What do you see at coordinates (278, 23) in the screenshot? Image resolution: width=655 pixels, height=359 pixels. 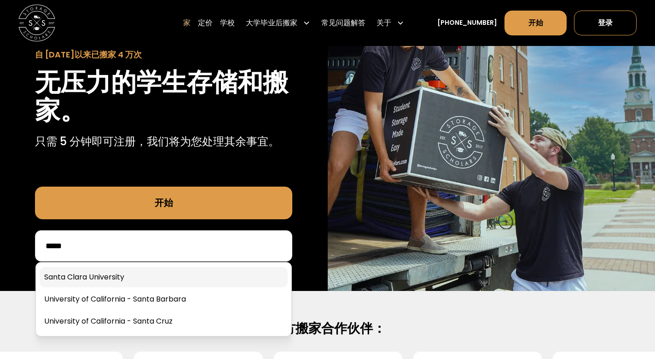 I see `div: 大学毕业后搬家` at bounding box center [278, 23].